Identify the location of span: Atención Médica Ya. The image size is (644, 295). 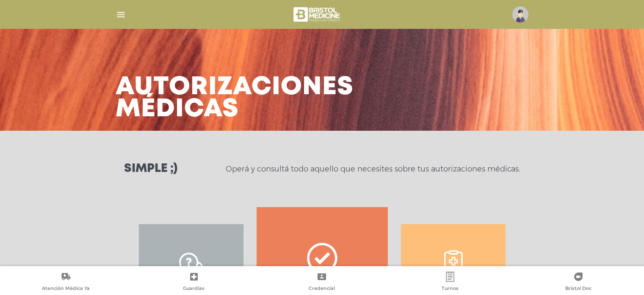
(66, 289).